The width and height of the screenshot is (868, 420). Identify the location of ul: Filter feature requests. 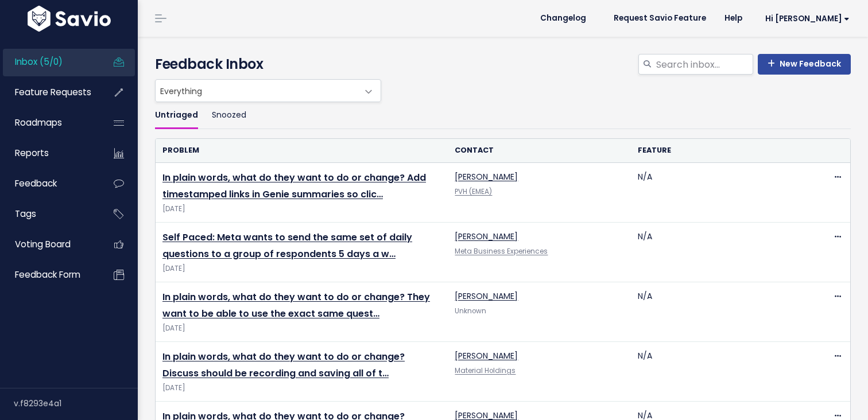
(503, 115).